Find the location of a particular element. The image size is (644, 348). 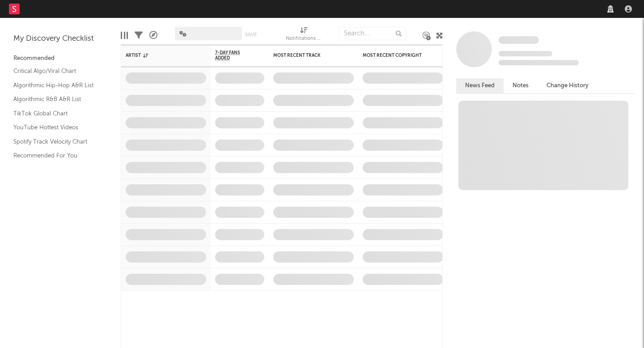

button: Notes is located at coordinates (521, 86).